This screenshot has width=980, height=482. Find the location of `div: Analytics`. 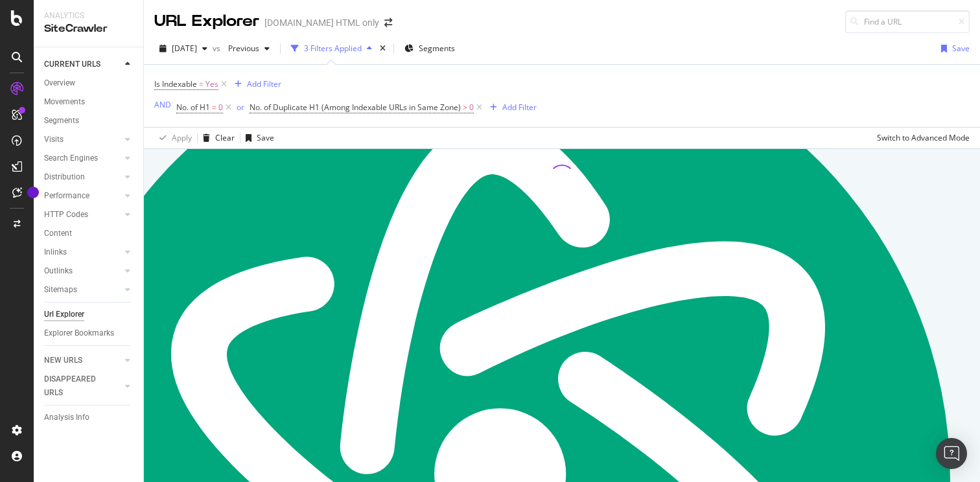

div: Analytics is located at coordinates (88, 16).